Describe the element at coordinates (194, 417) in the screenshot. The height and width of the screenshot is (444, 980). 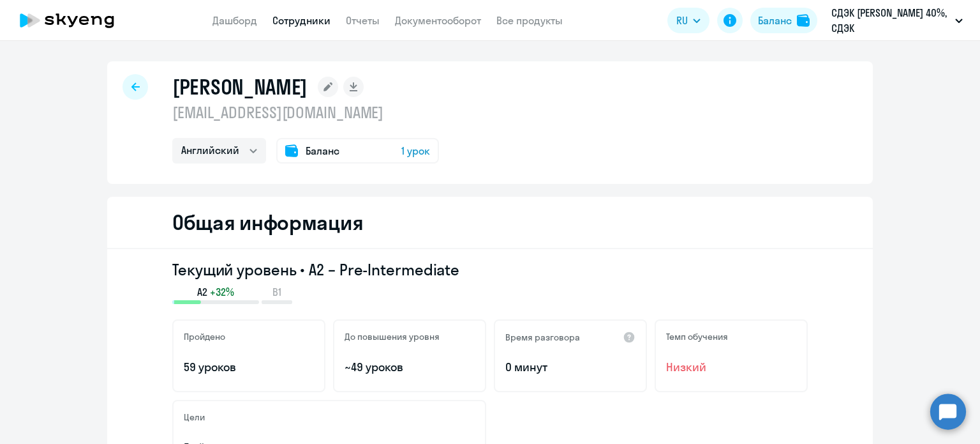
I see `h5: Цели` at that location.